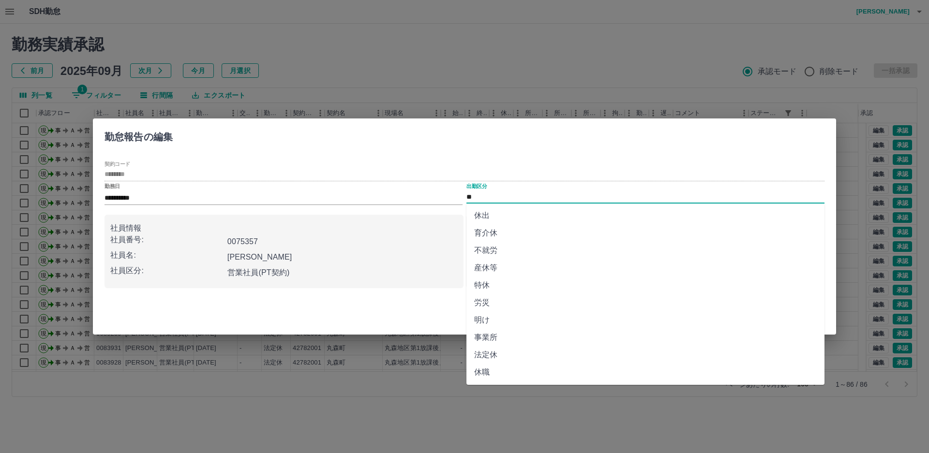 Image resolution: width=929 pixels, height=453 pixels. What do you see at coordinates (645, 216) in the screenshot?
I see `li: 休出` at bounding box center [645, 216].